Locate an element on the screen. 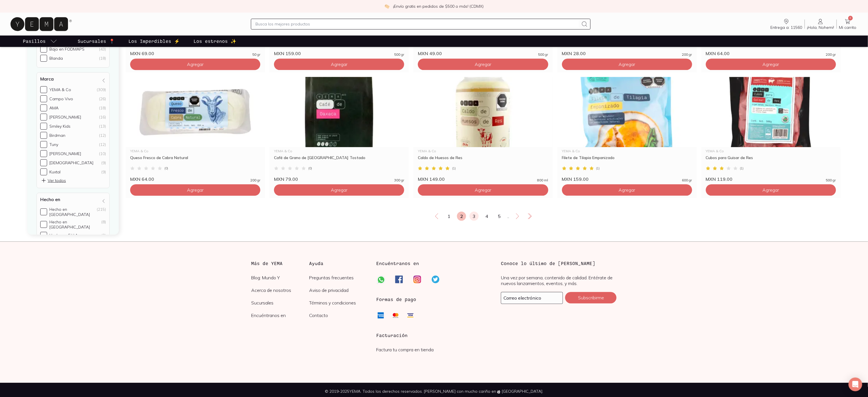 This screenshot has width=868, height=397. div: Marca is located at coordinates (73, 130).